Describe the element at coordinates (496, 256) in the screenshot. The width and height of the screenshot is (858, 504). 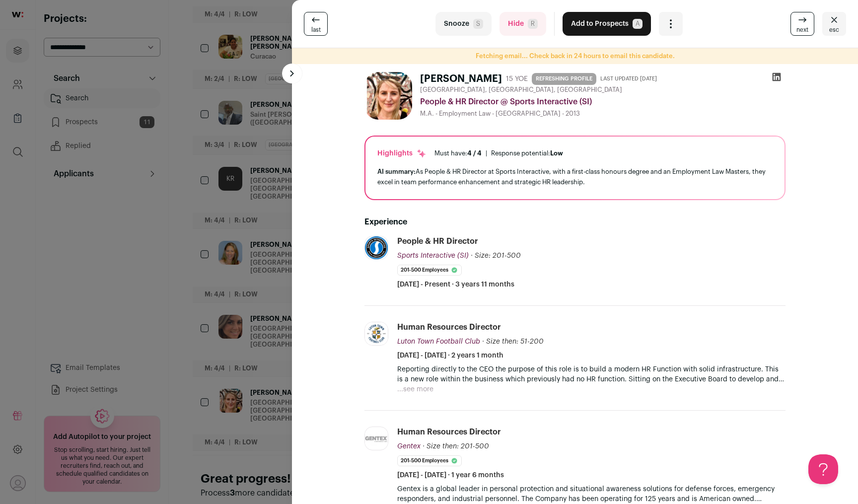
I see `span: · Size: 201-500` at that location.